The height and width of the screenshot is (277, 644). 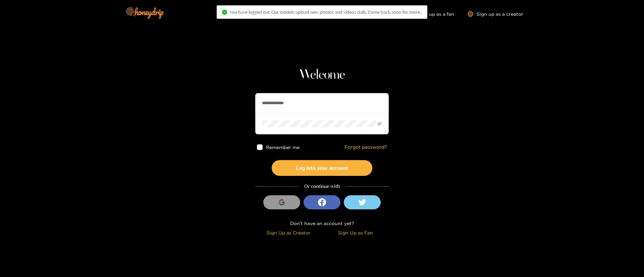 I want to click on div: Or continue with, so click(x=322, y=187).